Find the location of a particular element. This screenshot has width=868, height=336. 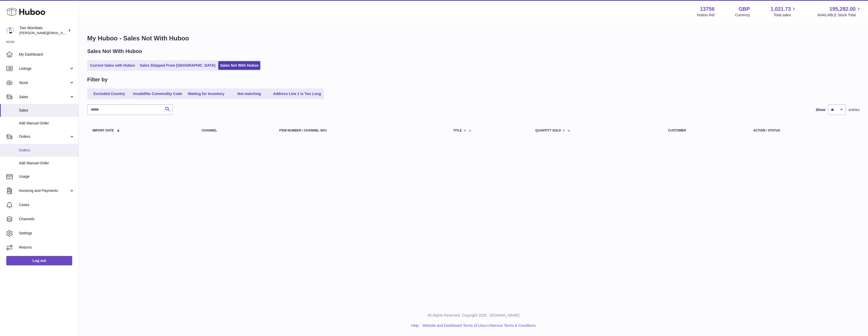

a: Excluded Country is located at coordinates (109, 94).